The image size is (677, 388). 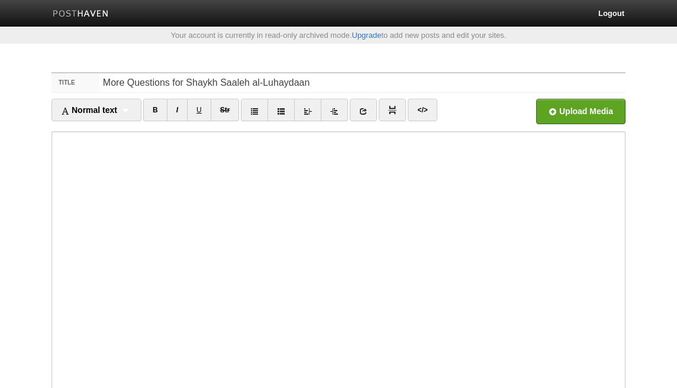 I want to click on label: Title, so click(x=75, y=83).